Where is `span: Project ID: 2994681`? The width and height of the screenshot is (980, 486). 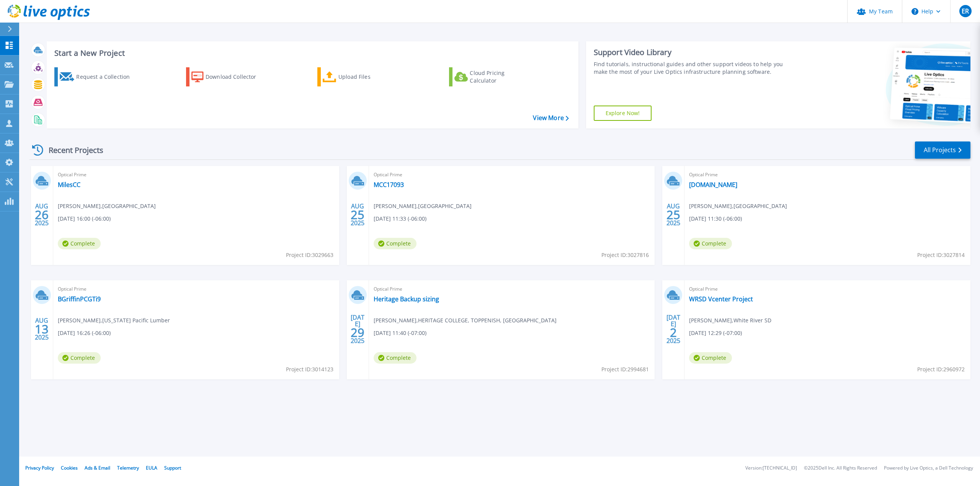
span: Project ID: 2994681 is located at coordinates (626, 370).